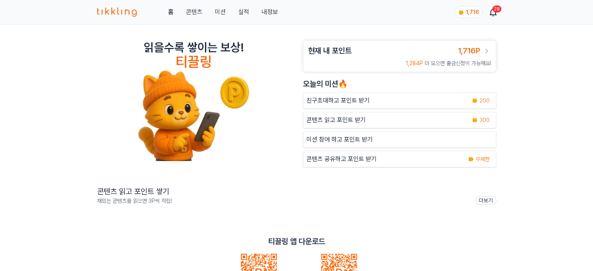 This screenshot has height=271, width=593. I want to click on a: 콘텐츠 읽고 포인트 받기 coin 300, so click(399, 120).